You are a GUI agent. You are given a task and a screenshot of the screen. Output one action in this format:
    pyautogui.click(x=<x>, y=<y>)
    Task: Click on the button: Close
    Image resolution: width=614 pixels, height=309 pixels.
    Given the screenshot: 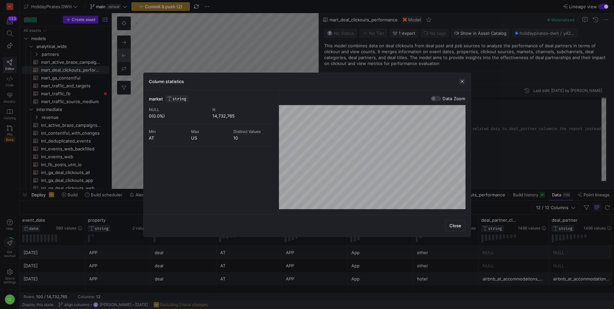 What is the action you would take?
    pyautogui.click(x=456, y=225)
    